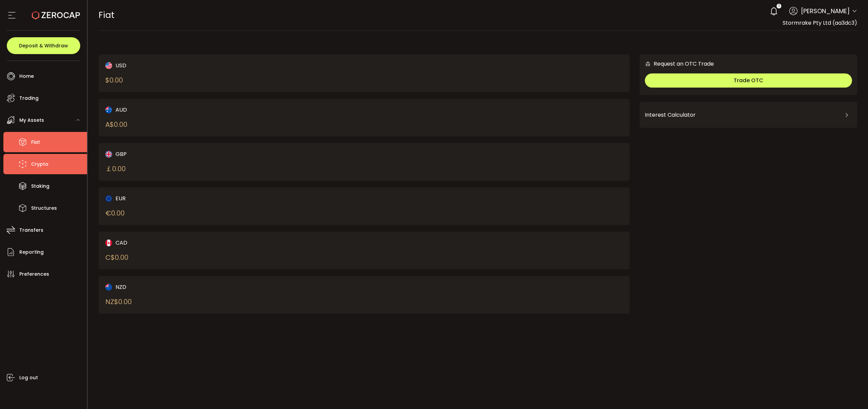 Image resolution: width=868 pixels, height=409 pixels. What do you see at coordinates (31, 230) in the screenshot?
I see `span: Transfers` at bounding box center [31, 230].